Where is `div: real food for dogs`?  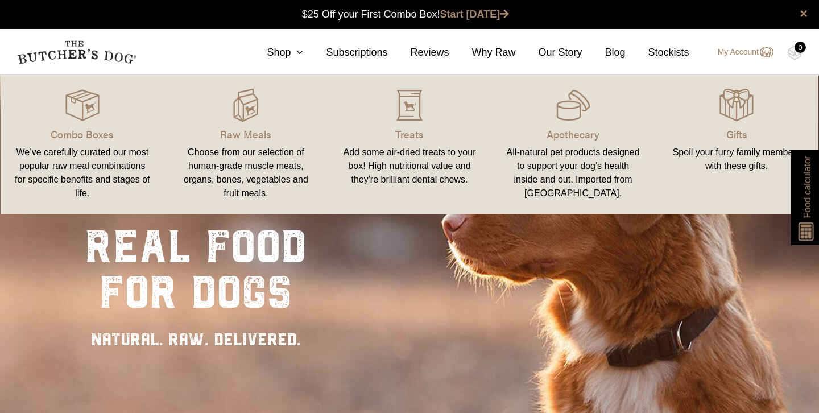
div: real food for dogs is located at coordinates (196, 270).